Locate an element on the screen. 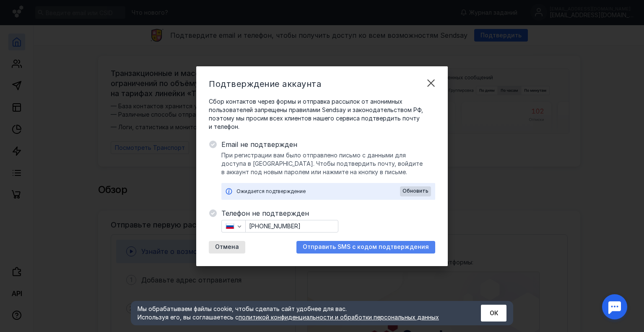 This screenshot has height=332, width=644. div: Мы обрабатываем файлы cookie, чтобы сделать сайт удобнее для вас. Используя его, вы соглашаетесь c is located at coordinates (299, 313).